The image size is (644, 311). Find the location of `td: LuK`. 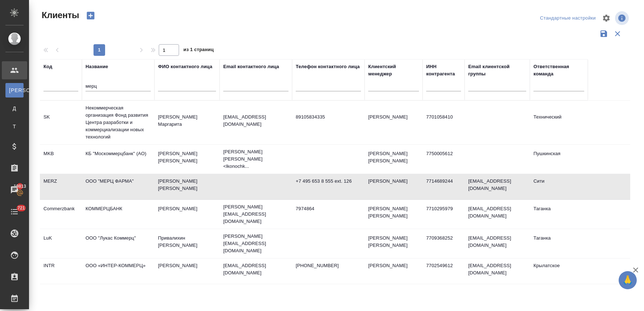

td: LuK is located at coordinates (61, 244).